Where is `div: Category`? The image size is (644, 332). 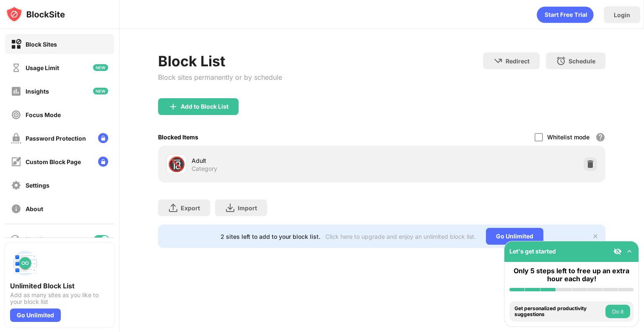
div: Category is located at coordinates (204, 169).